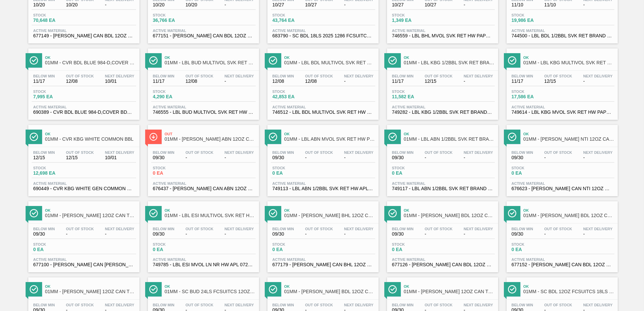 The height and width of the screenshot is (311, 644). Describe the element at coordinates (442, 265) in the screenshot. I see `span: 677126 - CARR CAN BDL 12OZ SUMMER TWNSTK 30/12 CA` at that location.